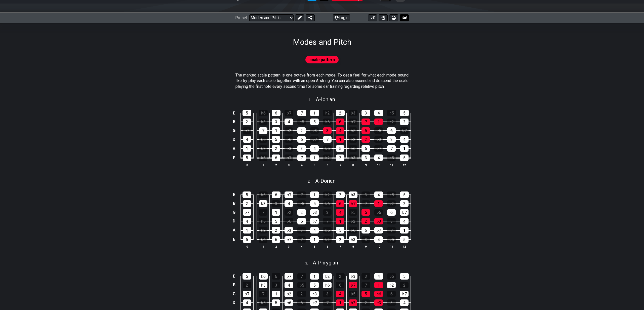 Image resolution: width=644 pixels, height=310 pixels. Describe the element at coordinates (309, 263) in the screenshot. I see `span: 3 .` at that location.